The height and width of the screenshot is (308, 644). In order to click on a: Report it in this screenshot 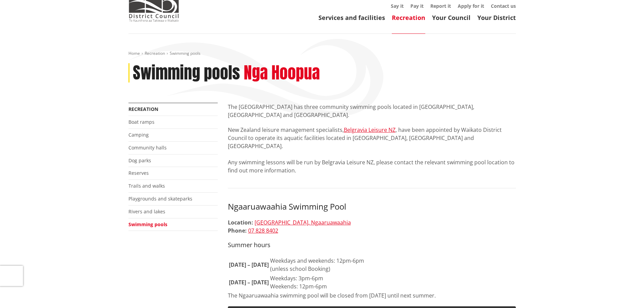, I will do `click(440, 6)`.